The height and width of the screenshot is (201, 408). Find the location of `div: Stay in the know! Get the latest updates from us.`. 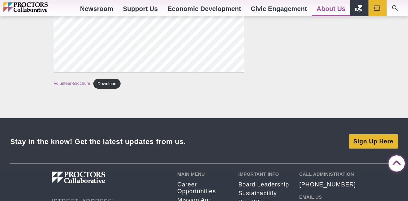

div: Stay in the know! Get the latest updates from us. is located at coordinates (98, 142).